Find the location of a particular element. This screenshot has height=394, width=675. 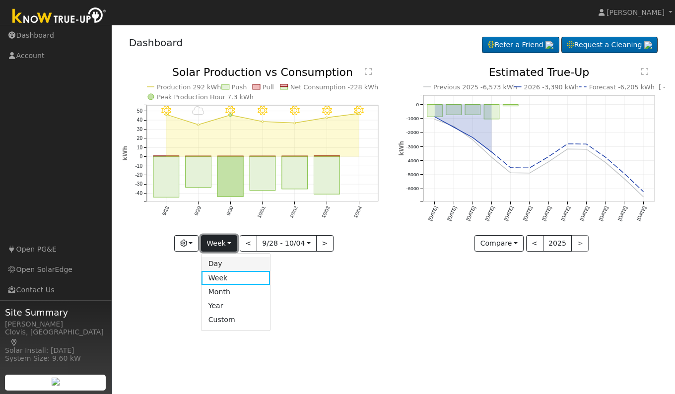

div: System Size: 9.60 kW is located at coordinates (56, 358).